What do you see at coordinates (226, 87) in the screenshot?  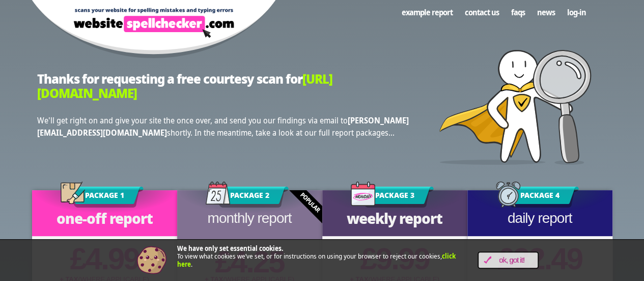 I see `h2: Thanks for requesting a free courtesy scan for` at bounding box center [226, 87].